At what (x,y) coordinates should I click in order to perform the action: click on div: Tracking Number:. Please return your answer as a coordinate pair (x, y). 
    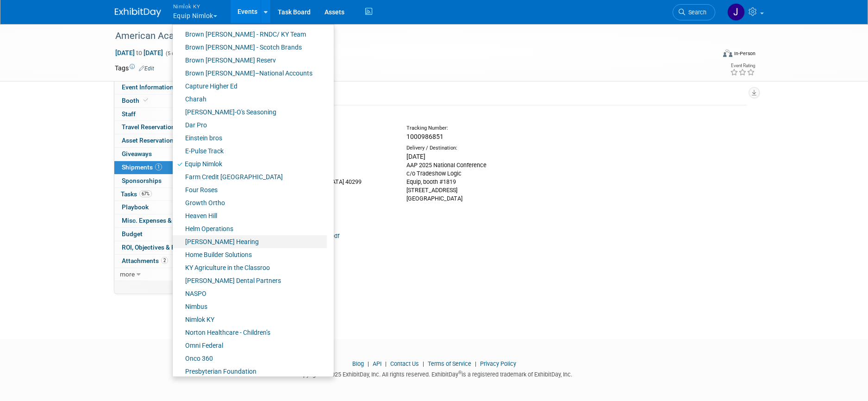
    Looking at the image, I should click on (510, 129).